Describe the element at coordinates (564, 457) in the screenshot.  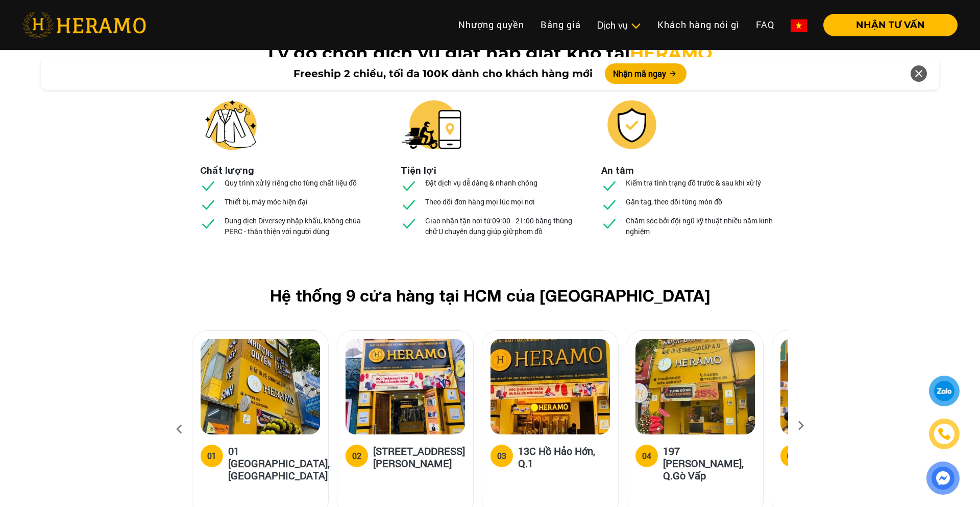
I see `h5: 13C Hồ Hảo Hớn, Q.1` at that location.